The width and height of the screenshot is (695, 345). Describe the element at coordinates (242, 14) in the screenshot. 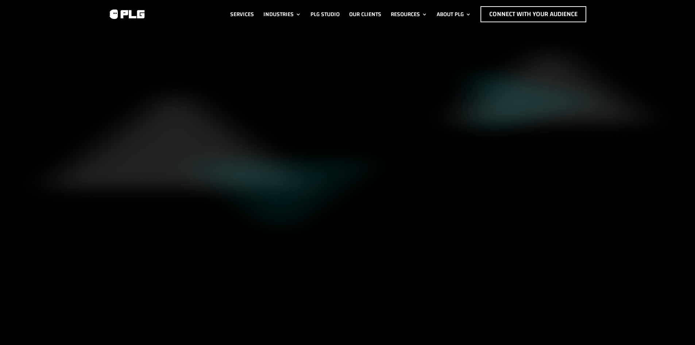

I see `a: Services` at that location.